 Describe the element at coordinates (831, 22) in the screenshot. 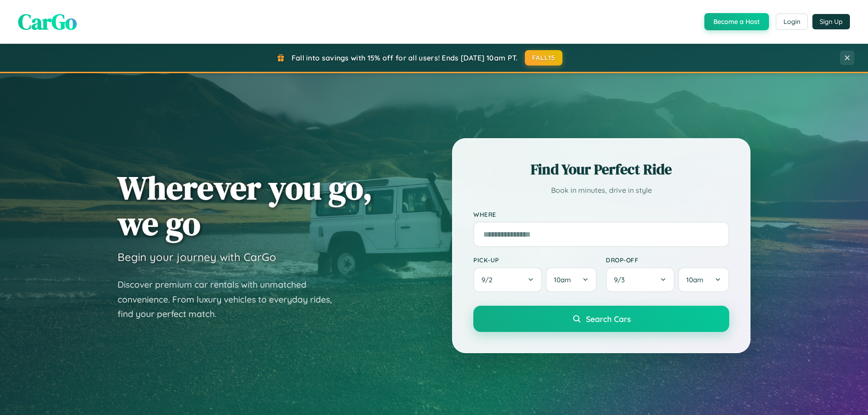

I see `button: Sign Up` at that location.